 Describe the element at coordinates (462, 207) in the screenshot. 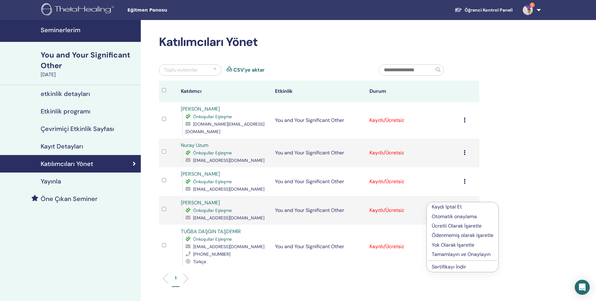

I see `p: Kaydı İptal Et` at that location.